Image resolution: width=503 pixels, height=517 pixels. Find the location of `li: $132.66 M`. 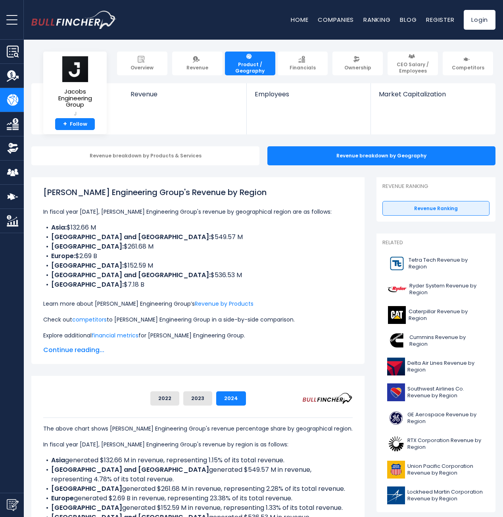

li: $132.66 M is located at coordinates (198, 228).